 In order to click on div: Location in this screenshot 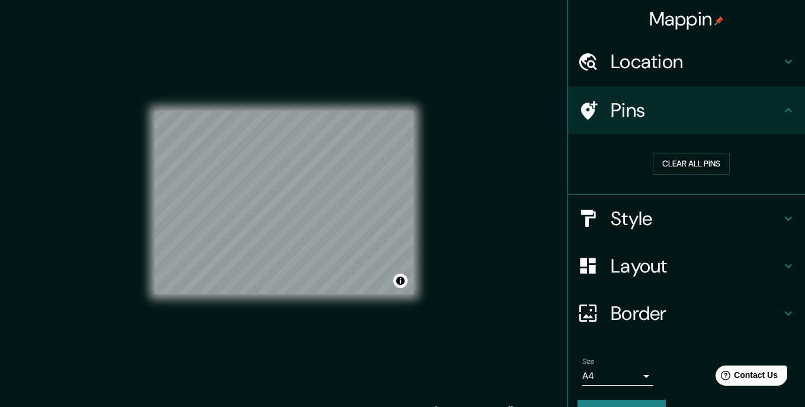, I will do `click(686, 62)`.